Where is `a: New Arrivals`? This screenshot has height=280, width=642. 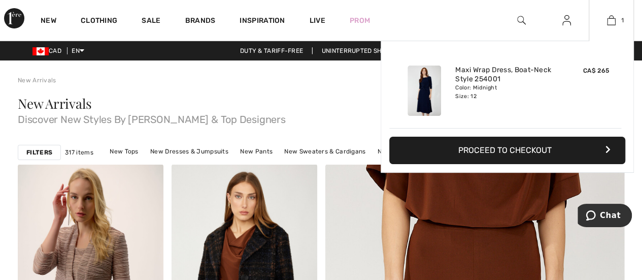 a: New Arrivals is located at coordinates (37, 80).